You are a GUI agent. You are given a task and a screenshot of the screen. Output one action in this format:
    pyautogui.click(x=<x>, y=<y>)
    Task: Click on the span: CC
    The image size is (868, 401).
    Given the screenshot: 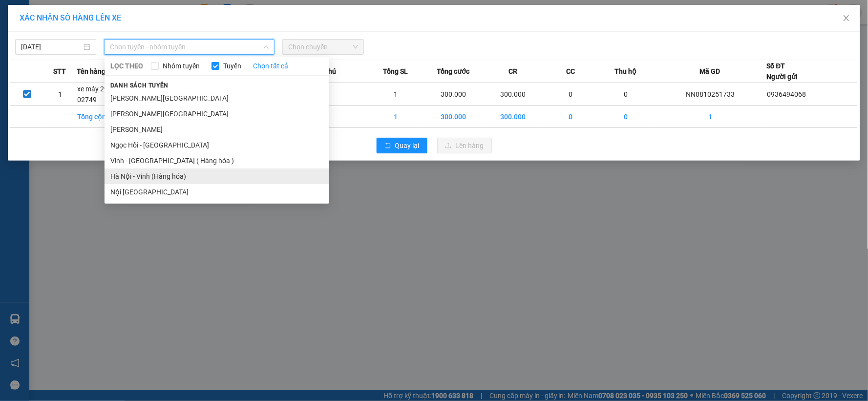 What is the action you would take?
    pyautogui.click(x=571, y=72)
    